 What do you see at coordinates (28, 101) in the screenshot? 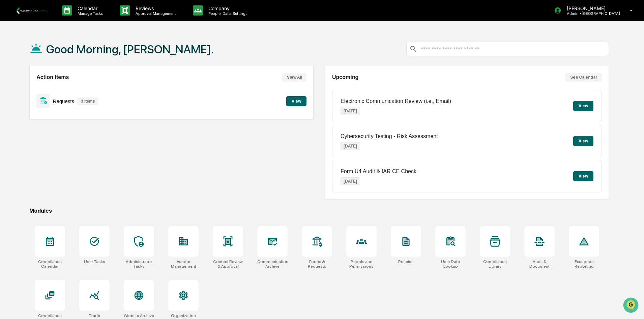
I see `span: Data Lookup` at bounding box center [28, 101].